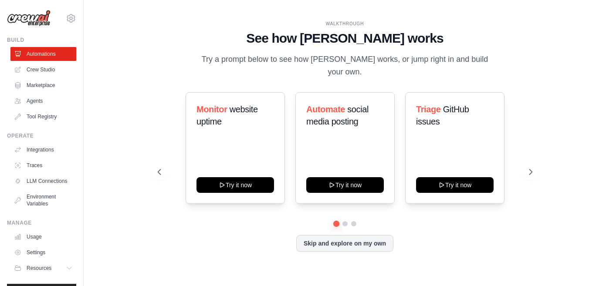  Describe the element at coordinates (43, 85) in the screenshot. I see `a: Marketplace` at that location.